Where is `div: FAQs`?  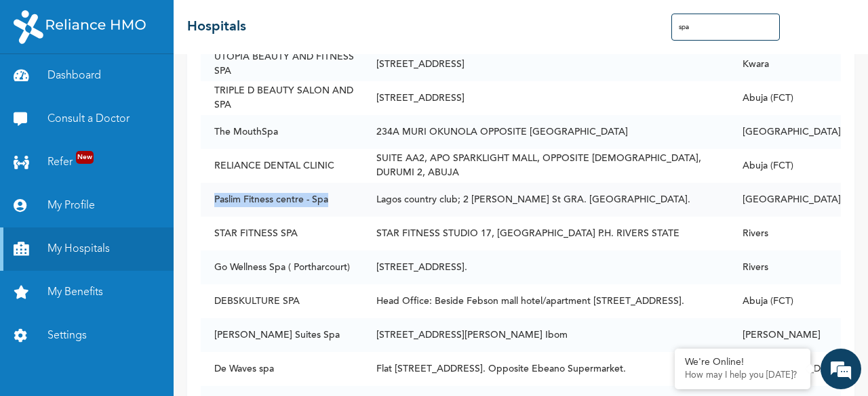 div: FAQs is located at coordinates (195, 349).